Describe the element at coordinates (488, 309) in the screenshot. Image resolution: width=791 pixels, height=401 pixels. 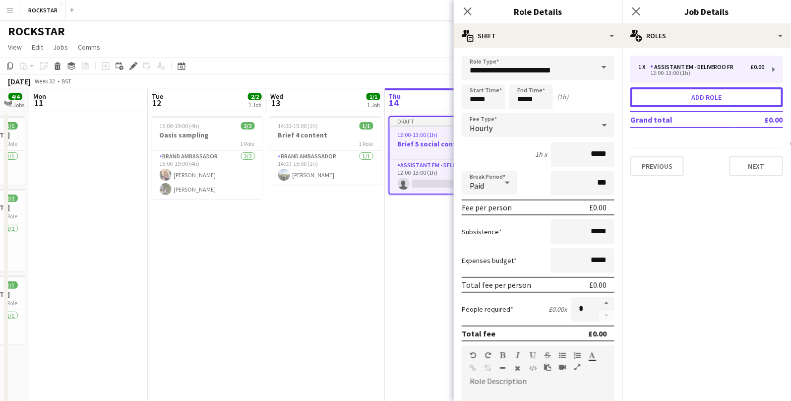
I see `label: People required` at that location.